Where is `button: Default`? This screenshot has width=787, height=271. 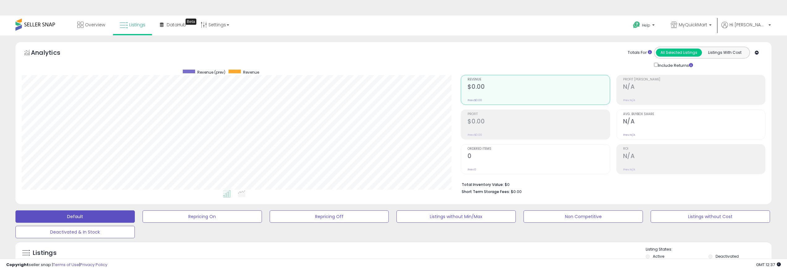
button: Default is located at coordinates (75, 216).